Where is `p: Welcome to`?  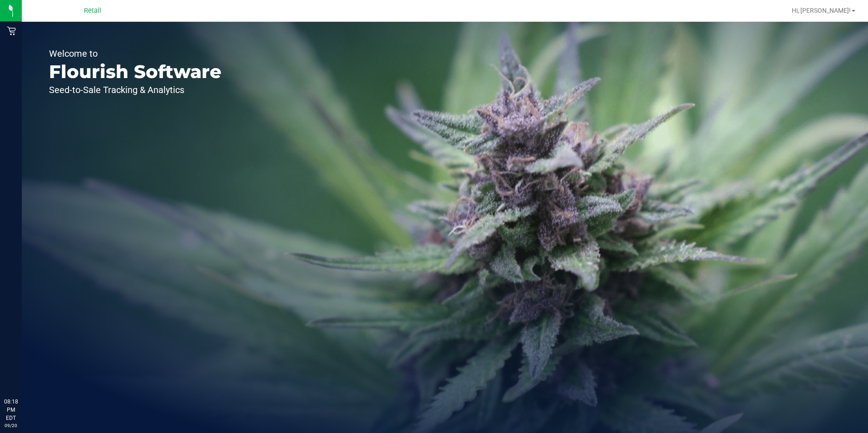
p: Welcome to is located at coordinates (135, 54).